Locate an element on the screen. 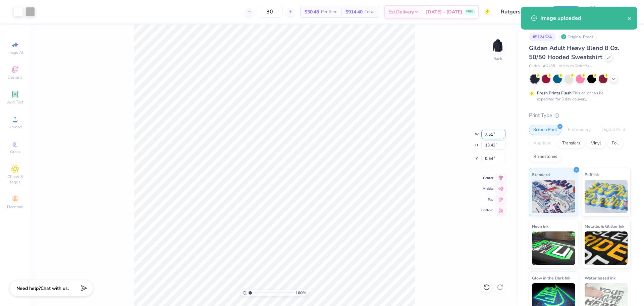 The image size is (644, 306). div: Digital Print is located at coordinates (613, 130).